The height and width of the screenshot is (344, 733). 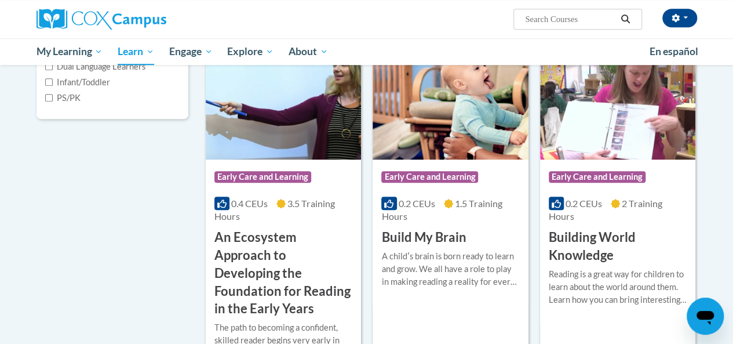 I want to click on label: PS/PK, so click(x=63, y=98).